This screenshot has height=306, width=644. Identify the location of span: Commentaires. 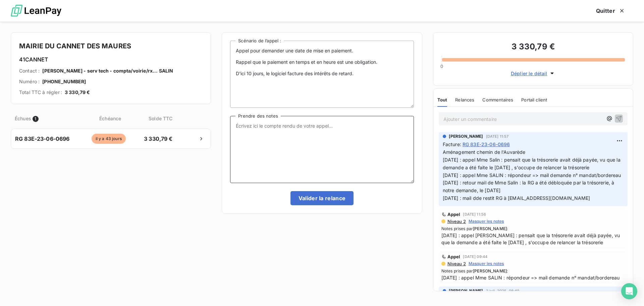
(498, 100).